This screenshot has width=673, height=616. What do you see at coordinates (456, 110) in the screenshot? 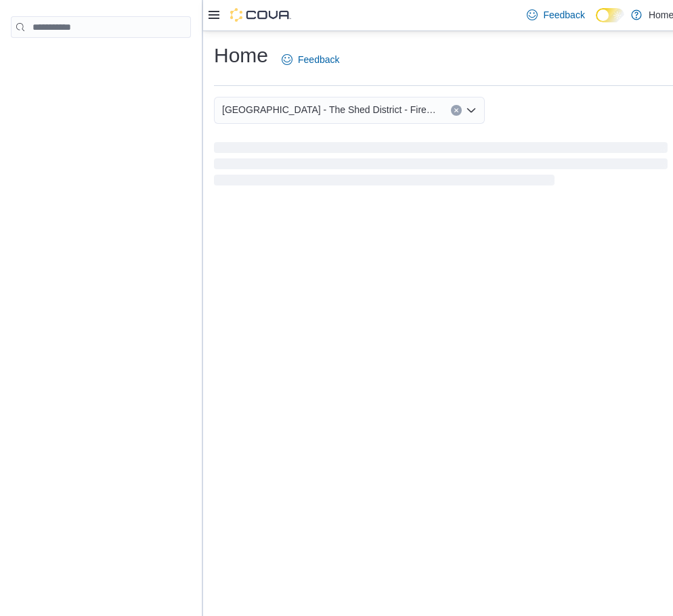
I see `button: Clear input` at bounding box center [456, 110].